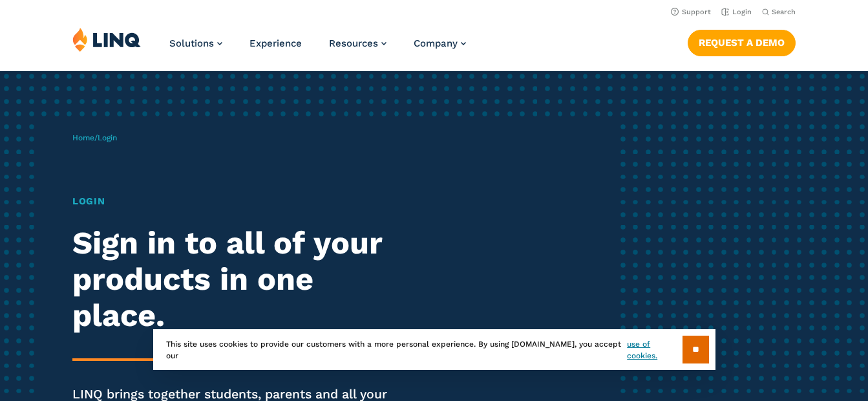 The image size is (868, 401). What do you see at coordinates (436, 44) in the screenshot?
I see `span: Company` at bounding box center [436, 44].